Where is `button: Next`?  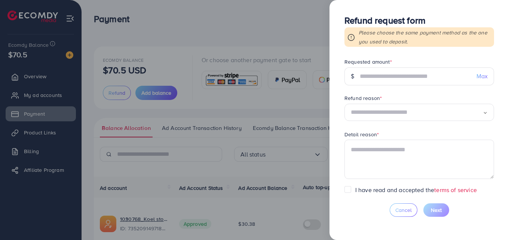 button: Next is located at coordinates (436, 210).